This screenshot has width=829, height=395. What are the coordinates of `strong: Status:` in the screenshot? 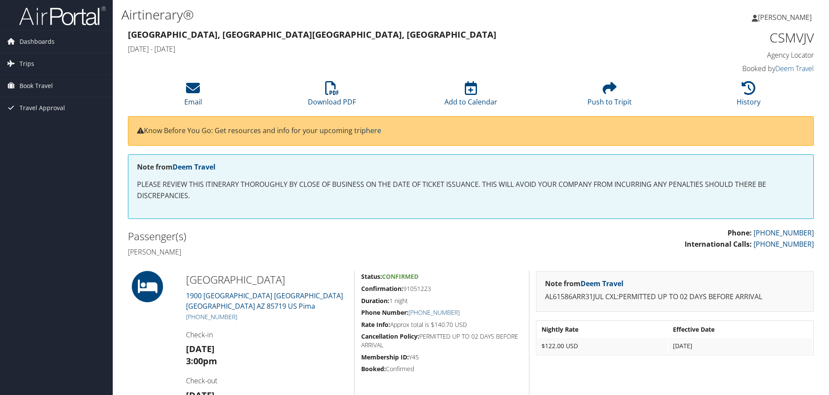 It's located at (372, 276).